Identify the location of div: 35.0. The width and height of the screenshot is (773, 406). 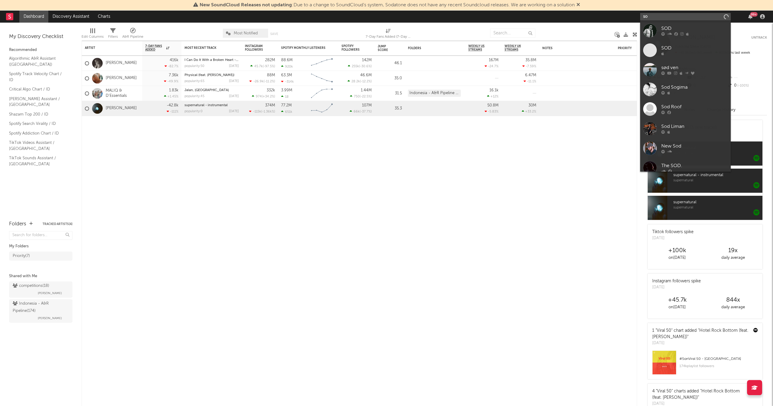
(390, 78).